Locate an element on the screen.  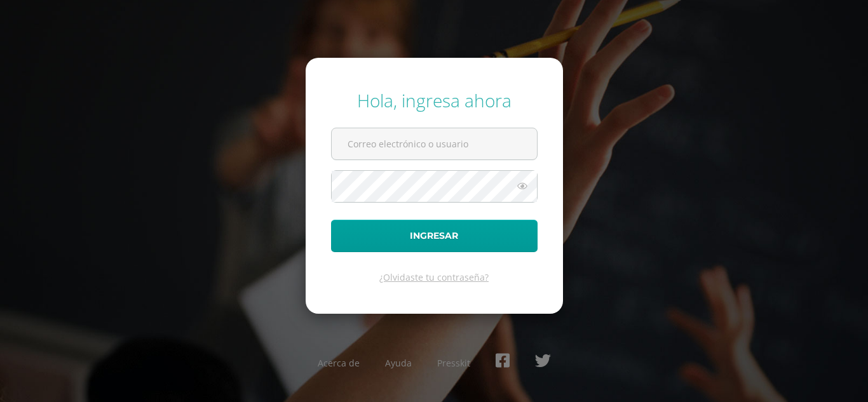
a: Ayuda is located at coordinates (398, 363).